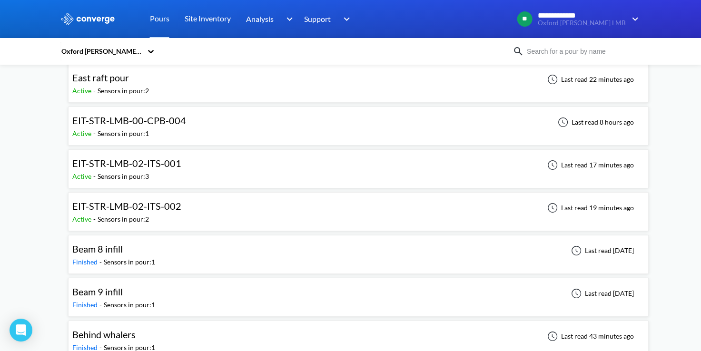  I want to click on div: Last read 43 minutes ago, so click(589, 336).